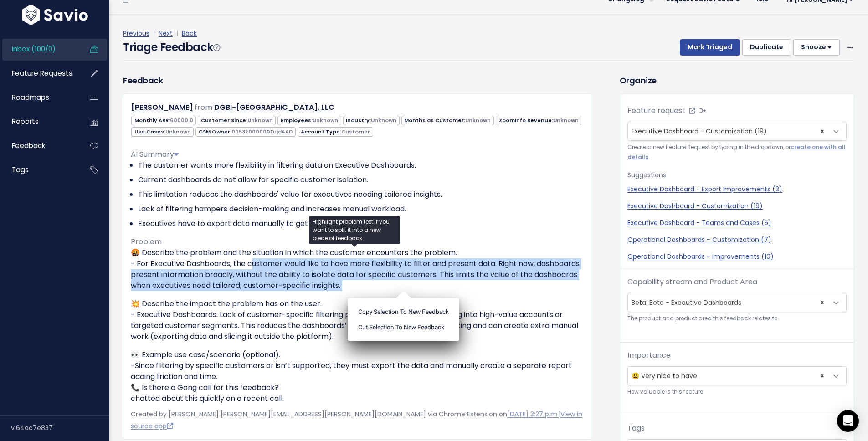 The width and height of the screenshot is (868, 441). I want to click on a: Back, so click(189, 33).